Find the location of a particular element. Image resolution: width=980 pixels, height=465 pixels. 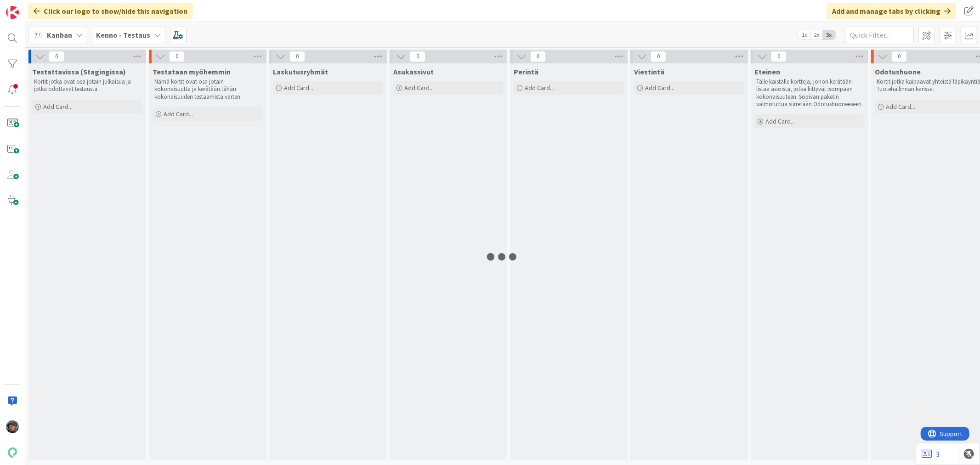

span: 1x is located at coordinates (804, 35).